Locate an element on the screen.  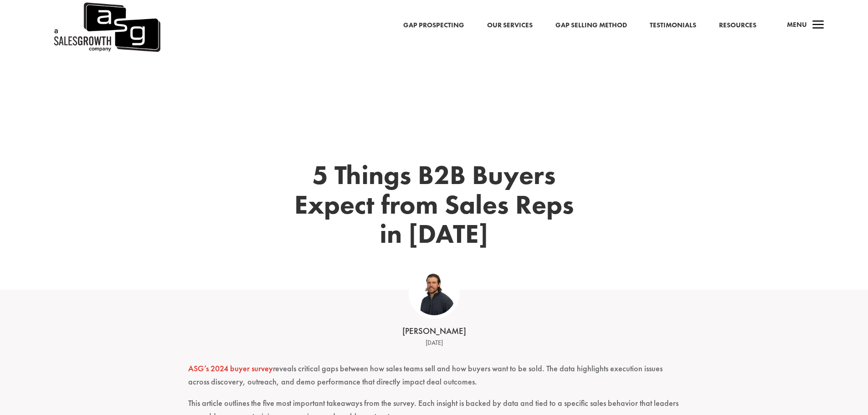
img: ASG Co_alternate lockup (1) is located at coordinates (434, 293).